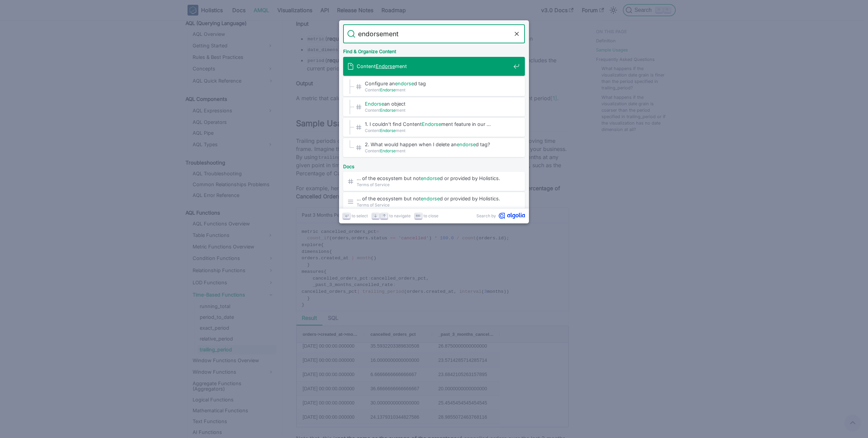  What do you see at coordinates (500, 215) in the screenshot?
I see `a: Search byAlgolia` at bounding box center [500, 215].